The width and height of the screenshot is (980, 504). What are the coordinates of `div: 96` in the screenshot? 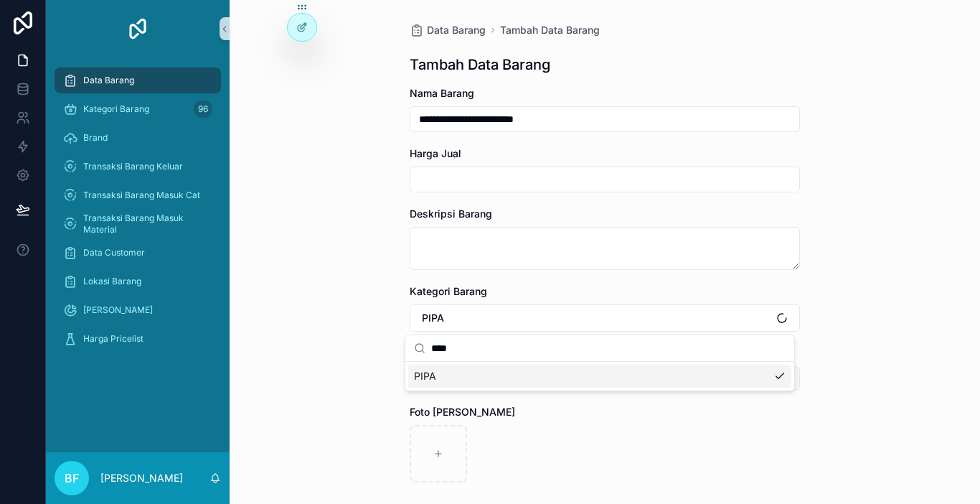 It's located at (203, 109).